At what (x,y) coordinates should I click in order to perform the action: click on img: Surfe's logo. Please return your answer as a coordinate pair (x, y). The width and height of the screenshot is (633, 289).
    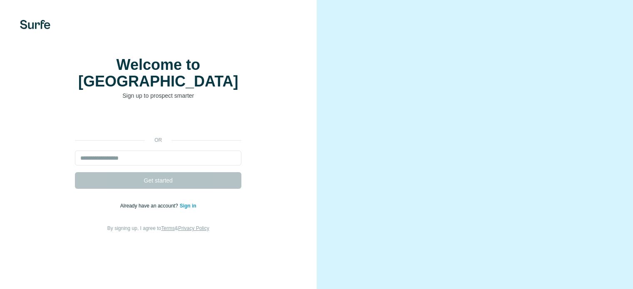
    Looking at the image, I should click on (35, 25).